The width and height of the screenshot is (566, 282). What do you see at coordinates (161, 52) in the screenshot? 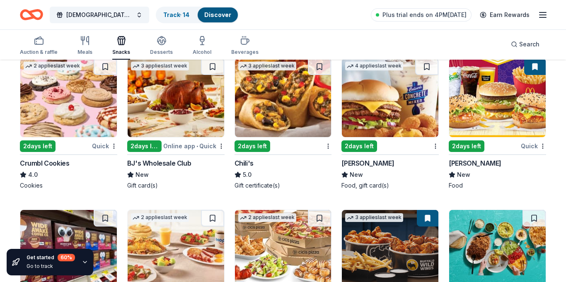
I see `div: Desserts` at bounding box center [161, 52].